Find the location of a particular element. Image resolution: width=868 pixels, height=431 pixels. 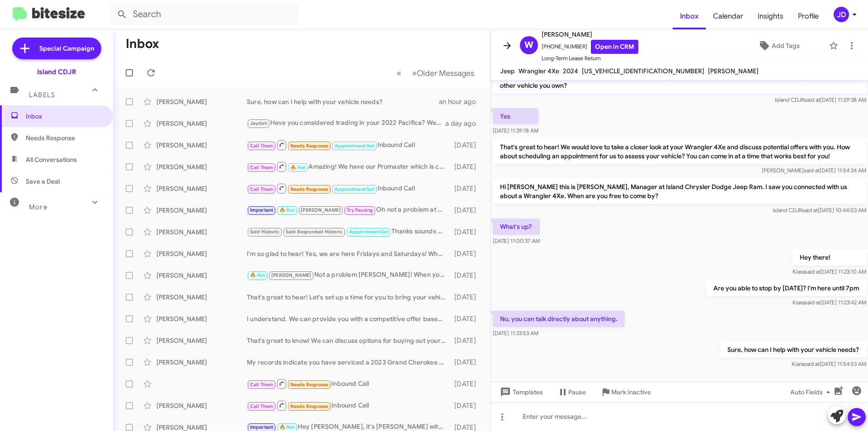

p: What's up? is located at coordinates (517, 227).